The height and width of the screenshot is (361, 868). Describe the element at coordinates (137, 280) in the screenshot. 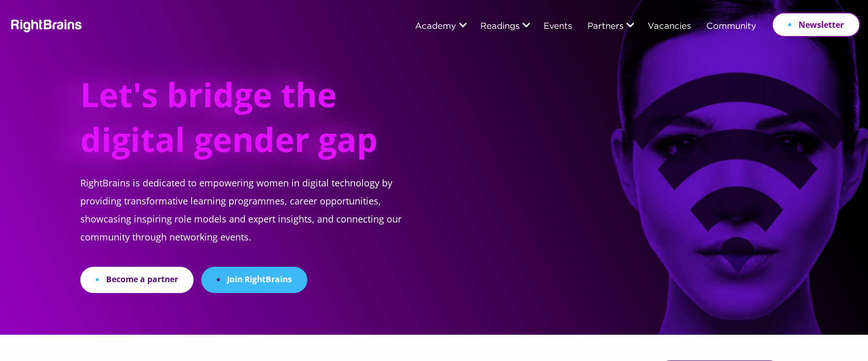

I see `a: Become a partner` at that location.